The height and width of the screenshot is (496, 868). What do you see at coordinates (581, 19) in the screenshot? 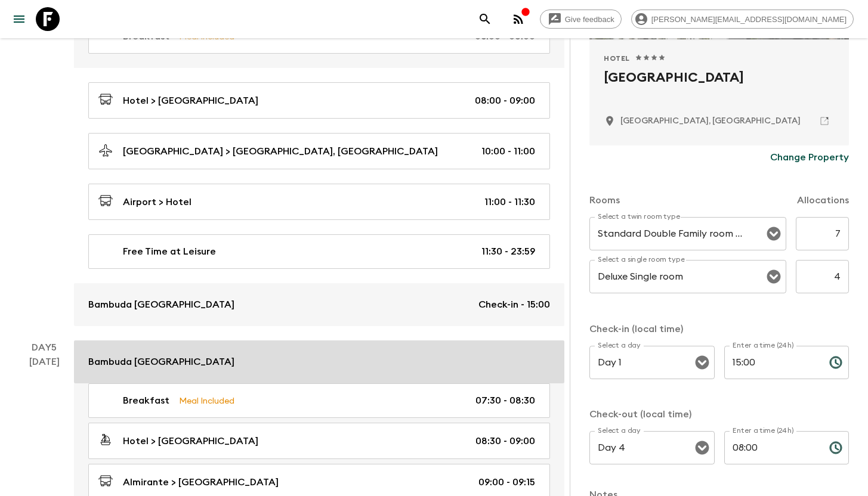
I see `a: Give feedback` at bounding box center [581, 19].